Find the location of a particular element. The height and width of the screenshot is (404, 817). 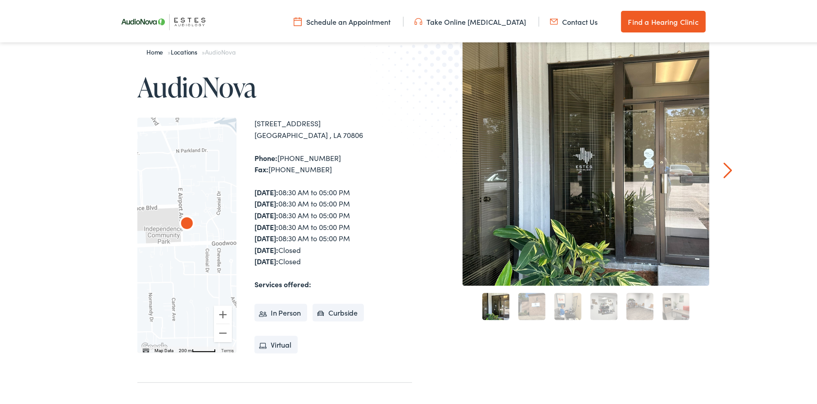

a: Home is located at coordinates (157, 50).